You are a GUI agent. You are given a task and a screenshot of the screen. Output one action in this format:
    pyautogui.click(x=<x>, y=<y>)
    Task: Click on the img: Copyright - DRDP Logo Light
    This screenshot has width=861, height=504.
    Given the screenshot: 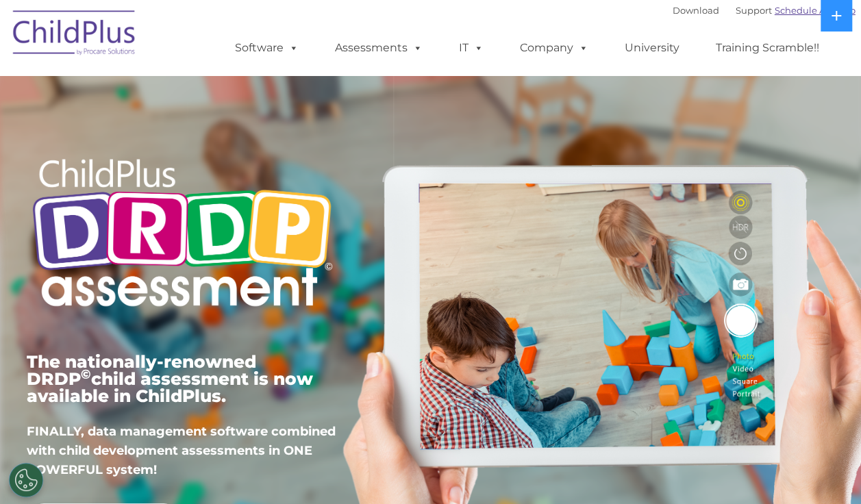 What is the action you would take?
    pyautogui.click(x=182, y=235)
    